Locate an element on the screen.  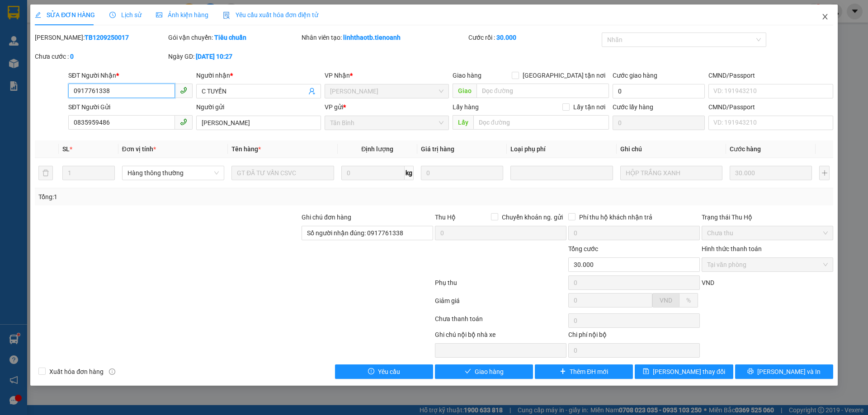
span: Yêu cầu xuất hóa đơn điện tử is located at coordinates (270, 15).